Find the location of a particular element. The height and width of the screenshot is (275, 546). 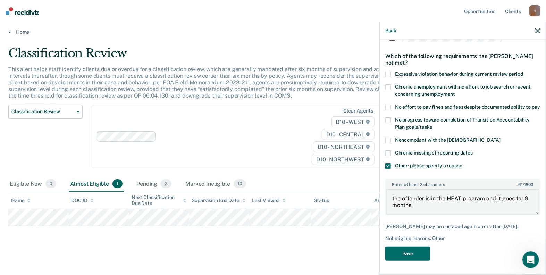

span: 0 is located at coordinates (51, 184).